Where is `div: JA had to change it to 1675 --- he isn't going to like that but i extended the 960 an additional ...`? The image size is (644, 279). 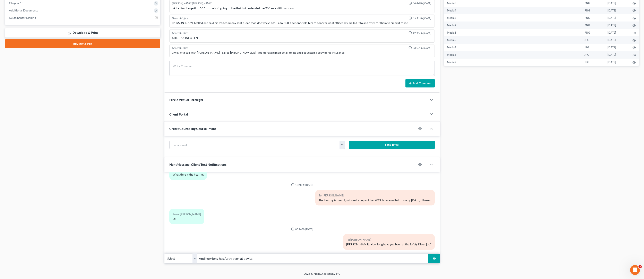
div: JA had to change it to 1675 --- he isn't going to like that but i extended the 960 an additional ... is located at coordinates (302, 8).